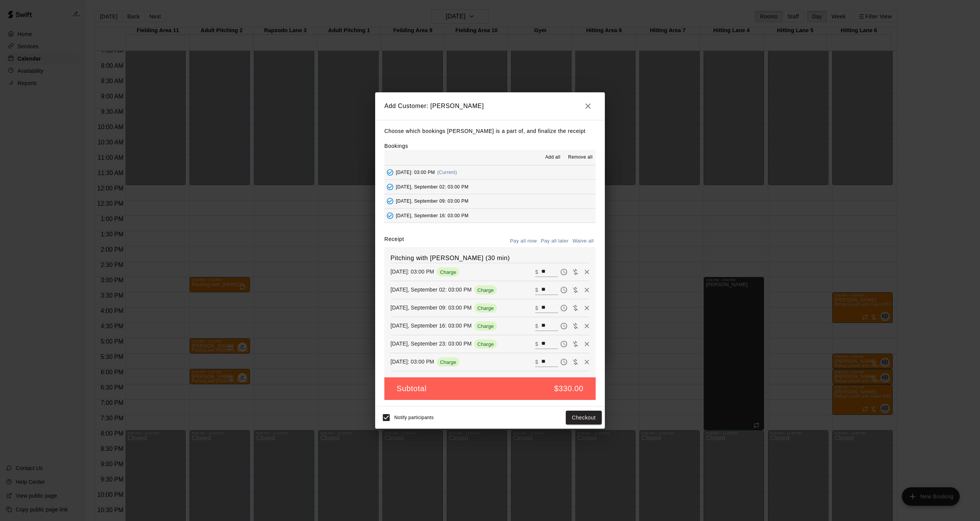 The width and height of the screenshot is (980, 521). Describe the element at coordinates (555, 241) in the screenshot. I see `button: Pay all later` at that location.